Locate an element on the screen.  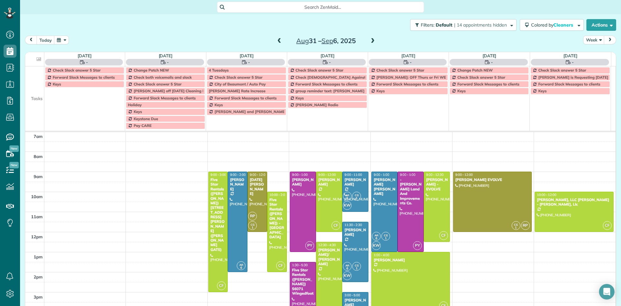
button: Colored byCleaners is located at coordinates (552, 25).